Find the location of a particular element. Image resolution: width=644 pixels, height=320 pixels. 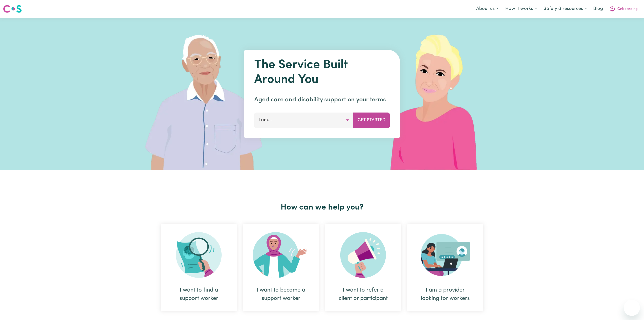

a: Careseekers logo is located at coordinates (13, 9).